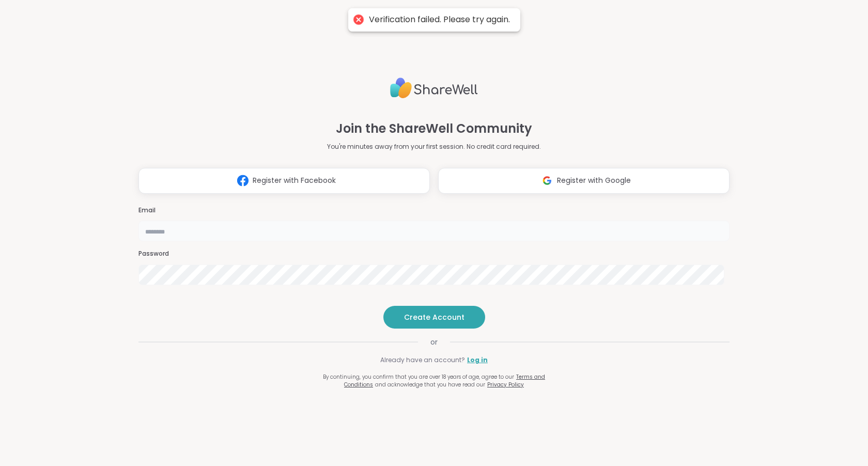  I want to click on span: Already have an account?, so click(422, 361).